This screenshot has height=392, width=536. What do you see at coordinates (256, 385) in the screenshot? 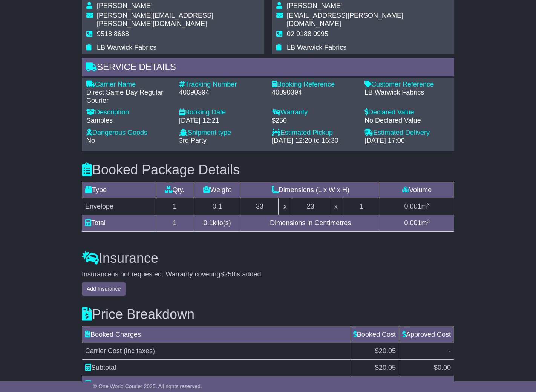
I see `div: Total charged including taxes` at bounding box center [256, 385].